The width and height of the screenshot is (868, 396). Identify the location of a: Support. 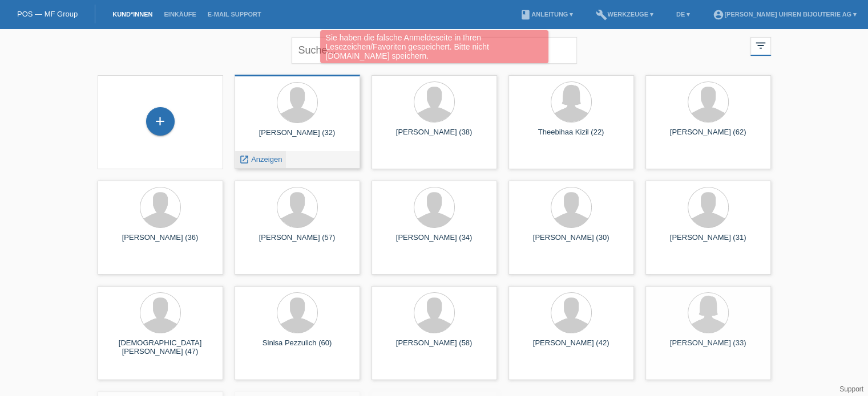
(852, 390).